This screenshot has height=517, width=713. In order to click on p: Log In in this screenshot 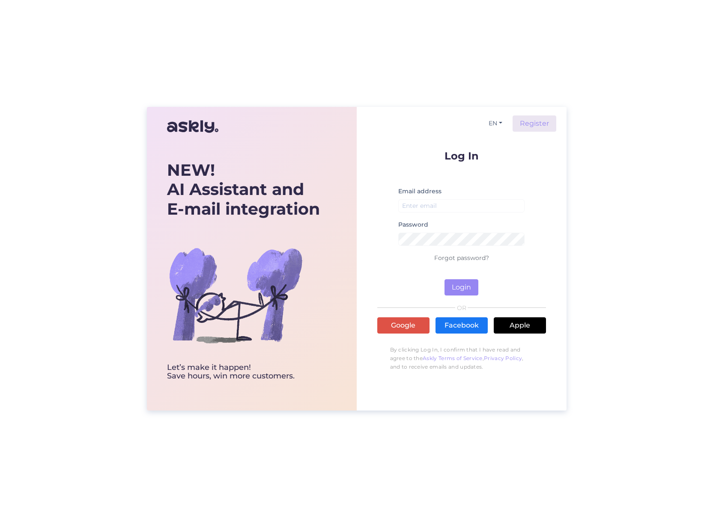, I will do `click(461, 156)`.